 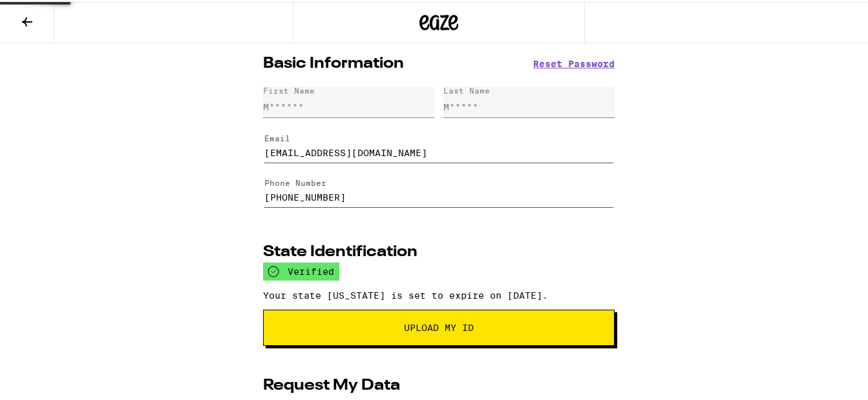 What do you see at coordinates (439, 188) in the screenshot?
I see `form: Edit Phone Number` at bounding box center [439, 188].